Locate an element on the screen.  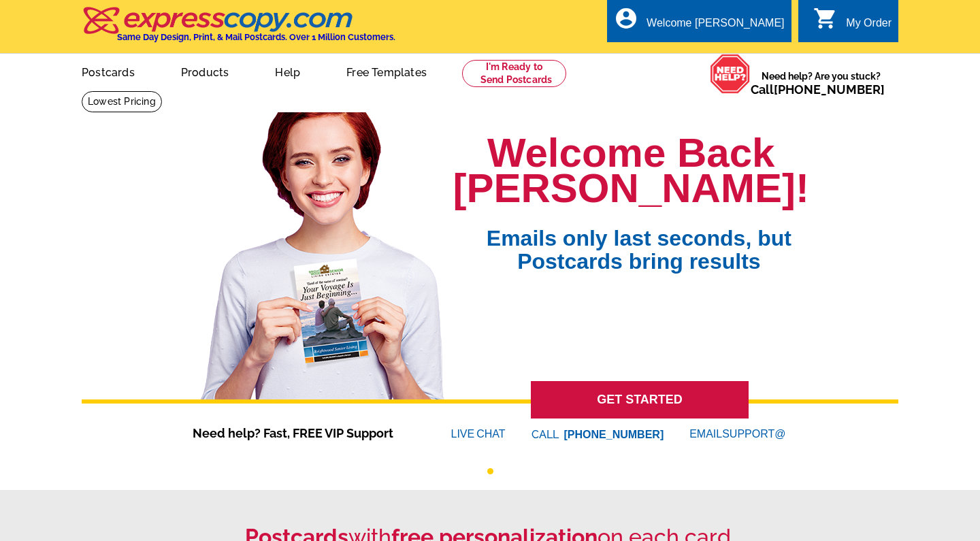
h4: Same Day Design, Print, & Mail Postcards. Over 1 Million Customers. is located at coordinates (256, 36).